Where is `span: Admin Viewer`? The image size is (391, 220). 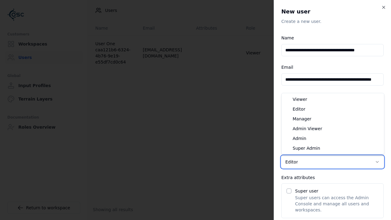 span: Admin Viewer is located at coordinates (307, 129).